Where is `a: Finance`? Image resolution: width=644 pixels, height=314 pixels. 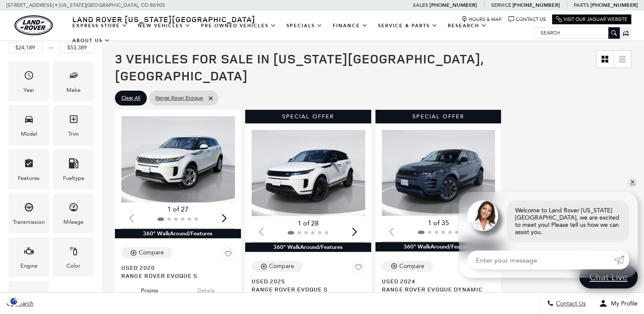
a: Finance is located at coordinates (350, 26).